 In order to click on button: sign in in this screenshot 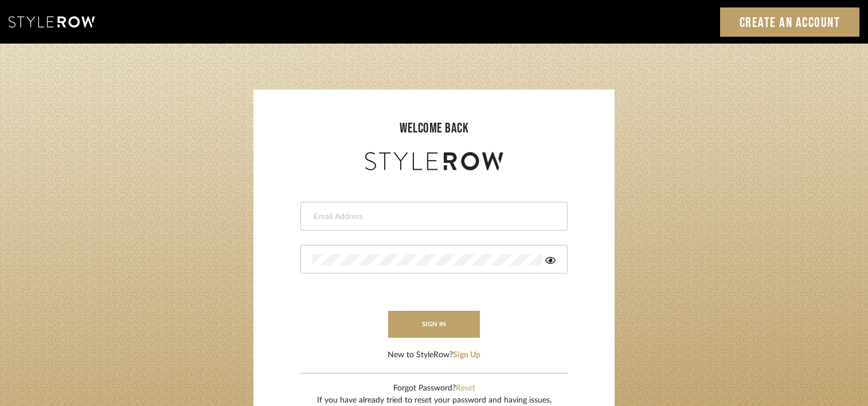, I will do `click(434, 324)`.